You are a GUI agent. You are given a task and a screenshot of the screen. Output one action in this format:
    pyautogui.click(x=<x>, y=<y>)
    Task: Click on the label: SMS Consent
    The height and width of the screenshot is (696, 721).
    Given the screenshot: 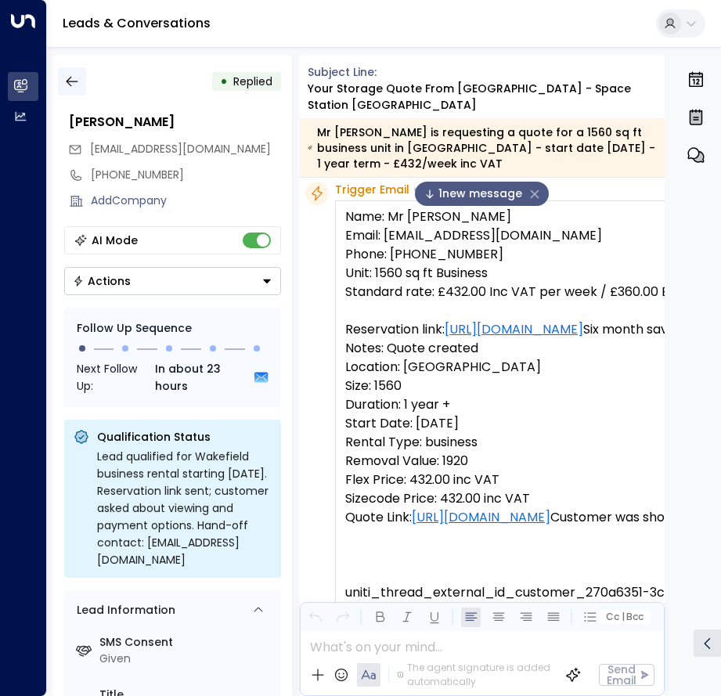 What is the action you would take?
    pyautogui.click(x=187, y=642)
    